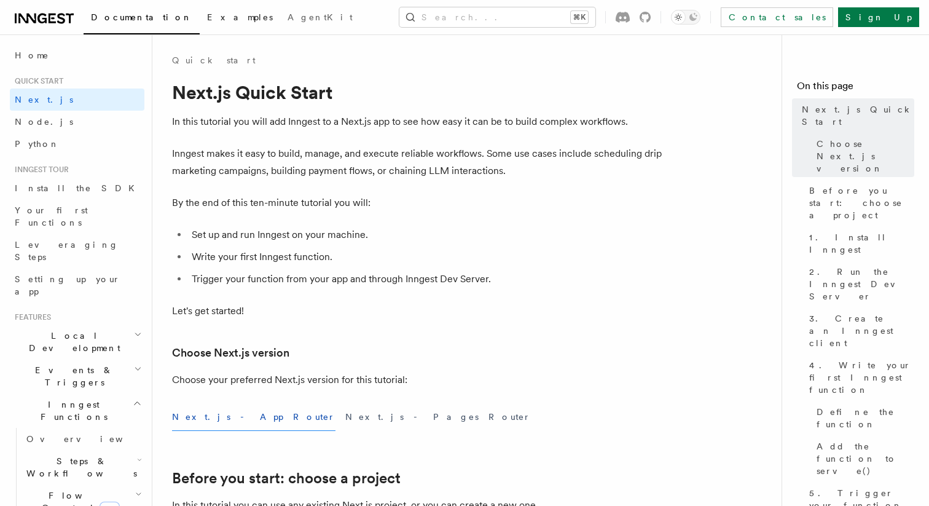 This screenshot has width=929, height=506. What do you see at coordinates (79, 467) in the screenshot?
I see `span: Steps & Workflows` at bounding box center [79, 467].